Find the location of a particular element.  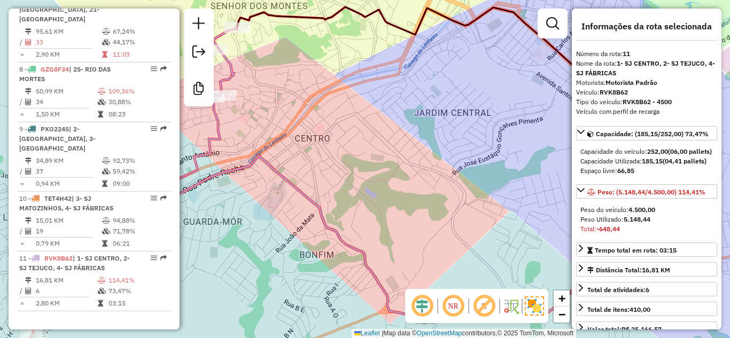

div: Número da rota: is located at coordinates (647, 54).